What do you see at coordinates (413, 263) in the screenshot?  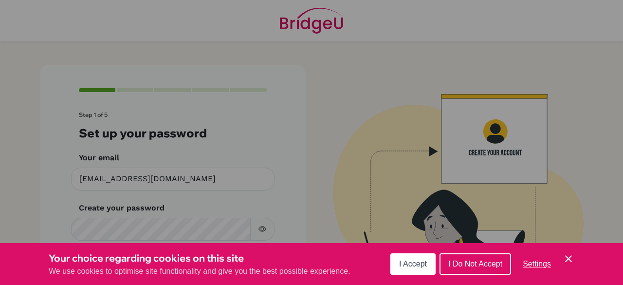 I see `span: I Accept` at bounding box center [413, 263].